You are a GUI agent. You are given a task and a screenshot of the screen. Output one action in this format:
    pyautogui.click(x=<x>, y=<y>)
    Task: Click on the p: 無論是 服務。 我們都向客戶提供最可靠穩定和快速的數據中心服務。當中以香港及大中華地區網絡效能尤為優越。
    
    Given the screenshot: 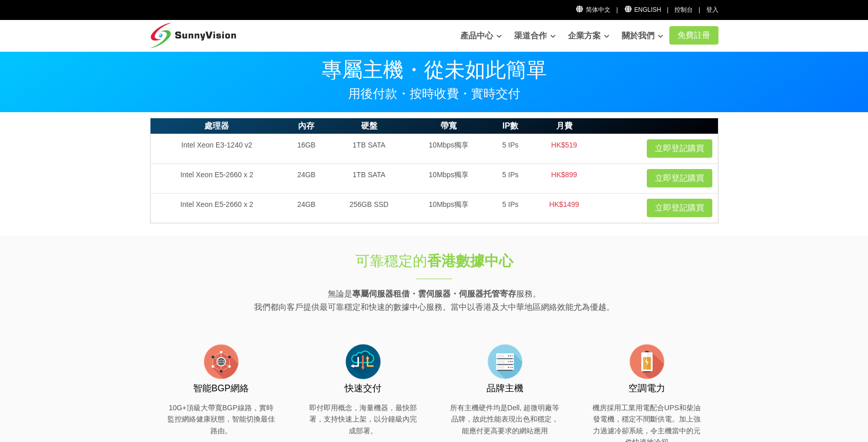 What is the action you would take?
    pyautogui.click(x=434, y=300)
    